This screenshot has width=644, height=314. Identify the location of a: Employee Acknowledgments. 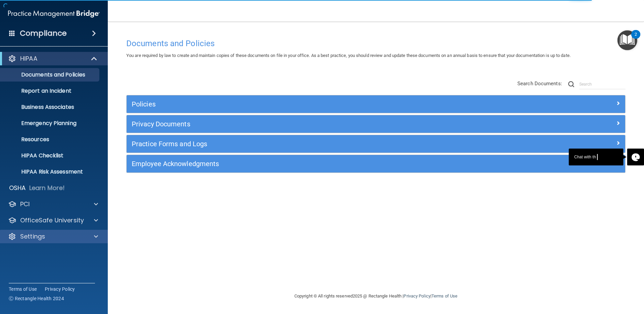
(376, 164).